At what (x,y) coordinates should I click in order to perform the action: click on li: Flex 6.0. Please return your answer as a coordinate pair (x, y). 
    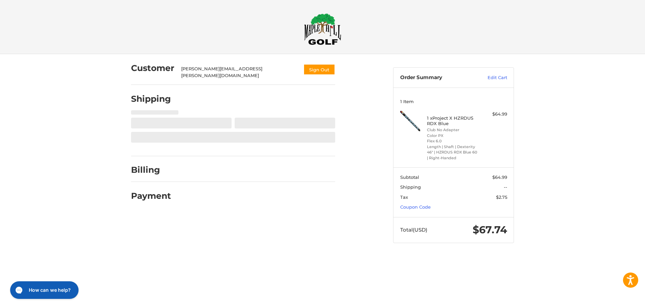
    Looking at the image, I should click on (453, 141).